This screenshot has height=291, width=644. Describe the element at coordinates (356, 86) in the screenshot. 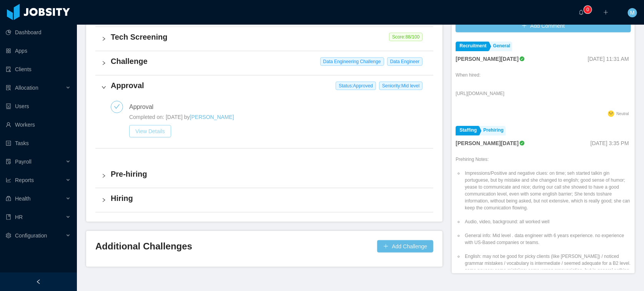

I see `span: Status: Approved` at that location.